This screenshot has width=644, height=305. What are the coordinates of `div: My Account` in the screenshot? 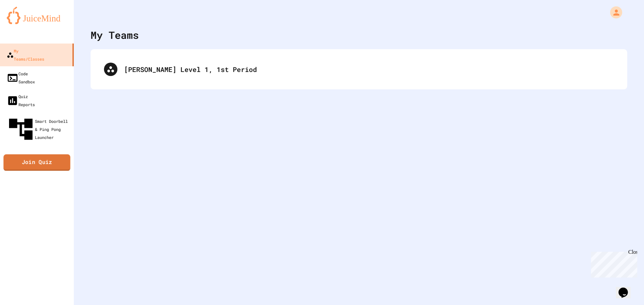 It's located at (613, 12).